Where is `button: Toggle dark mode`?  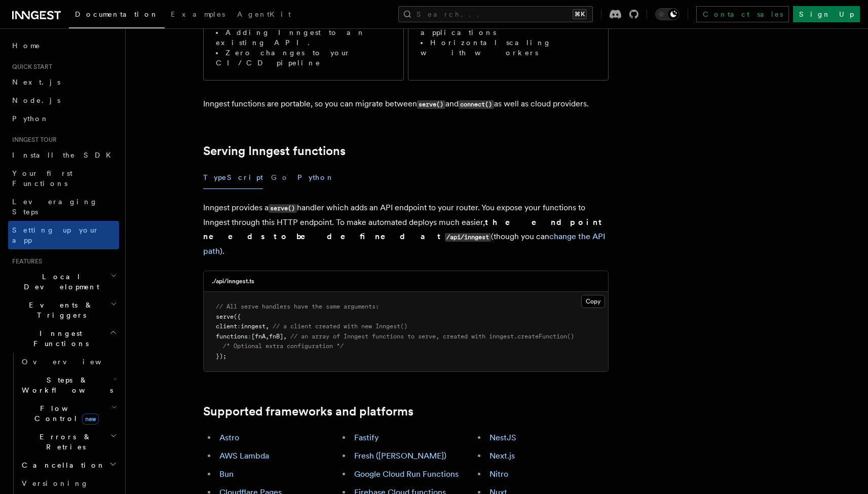 button: Toggle dark mode is located at coordinates (668, 14).